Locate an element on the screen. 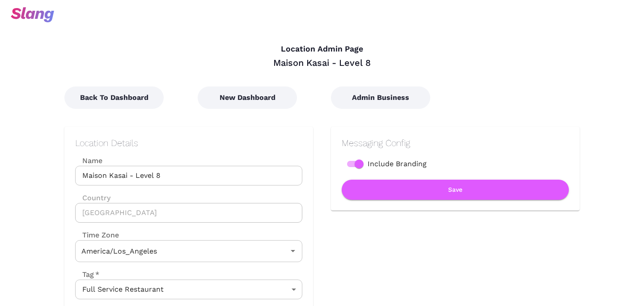 The image size is (644, 306). label: Time Zone is located at coordinates (189, 235).